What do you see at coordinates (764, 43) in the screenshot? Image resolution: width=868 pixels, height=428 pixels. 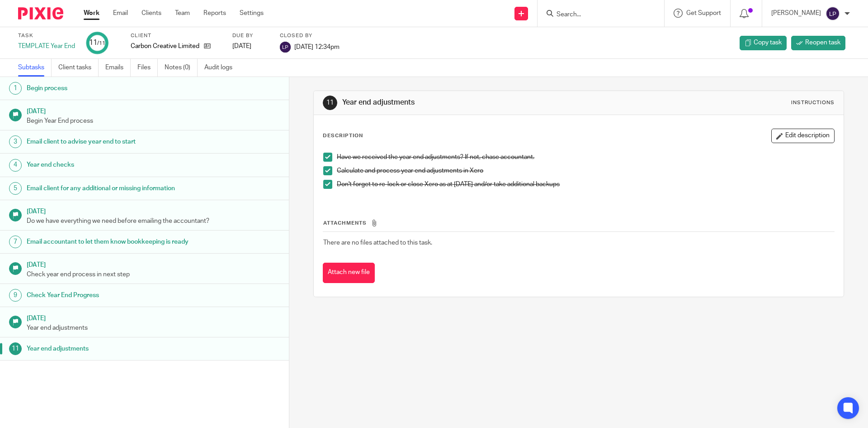 I see `a: Copy task` at bounding box center [764, 43].